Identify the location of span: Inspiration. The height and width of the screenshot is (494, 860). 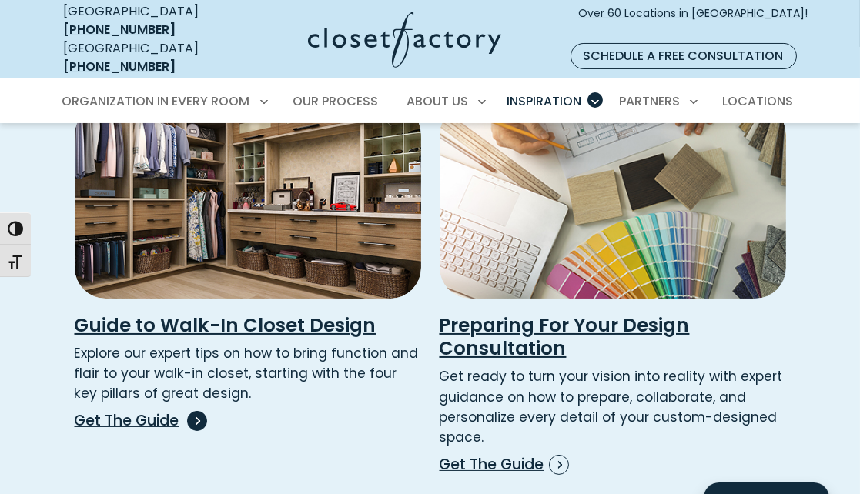
(544, 101).